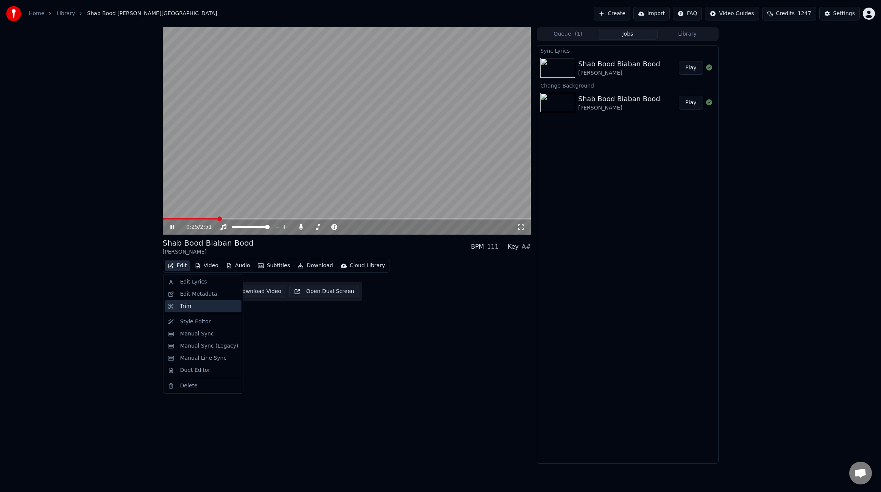  I want to click on a: Library, so click(66, 14).